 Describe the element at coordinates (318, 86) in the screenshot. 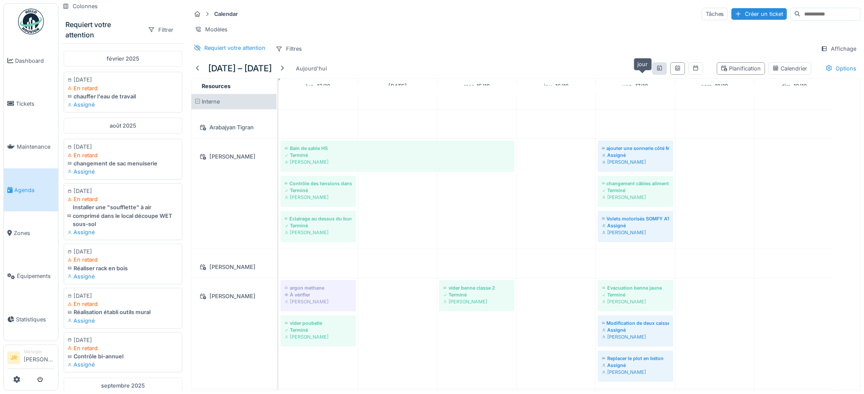

I see `a: 13 octobre 2025` at that location.